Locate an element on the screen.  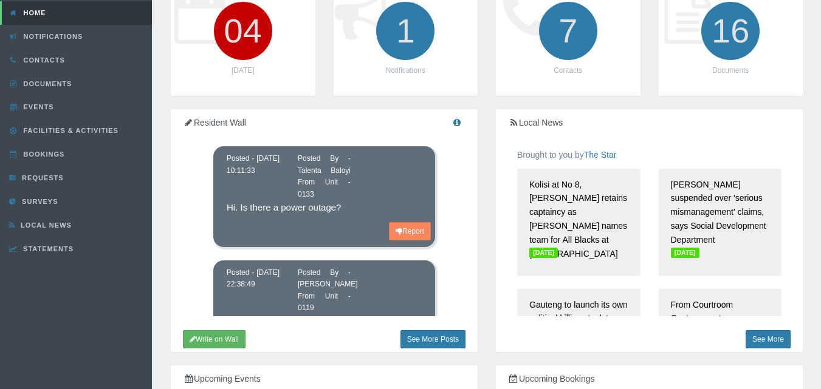
span: Surveys is located at coordinates (38, 202).